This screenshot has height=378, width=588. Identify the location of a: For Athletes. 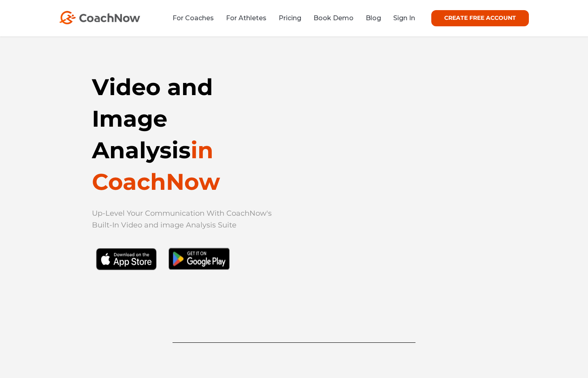
(246, 18).